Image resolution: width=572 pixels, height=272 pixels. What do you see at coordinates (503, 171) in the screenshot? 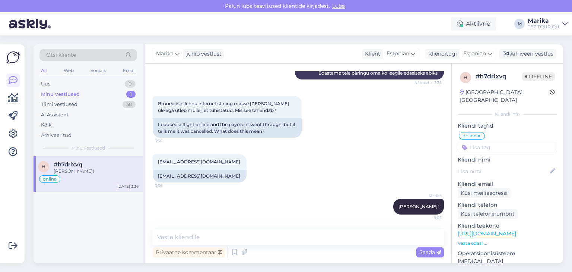
I see `input: Lisa nimi` at bounding box center [503, 171].